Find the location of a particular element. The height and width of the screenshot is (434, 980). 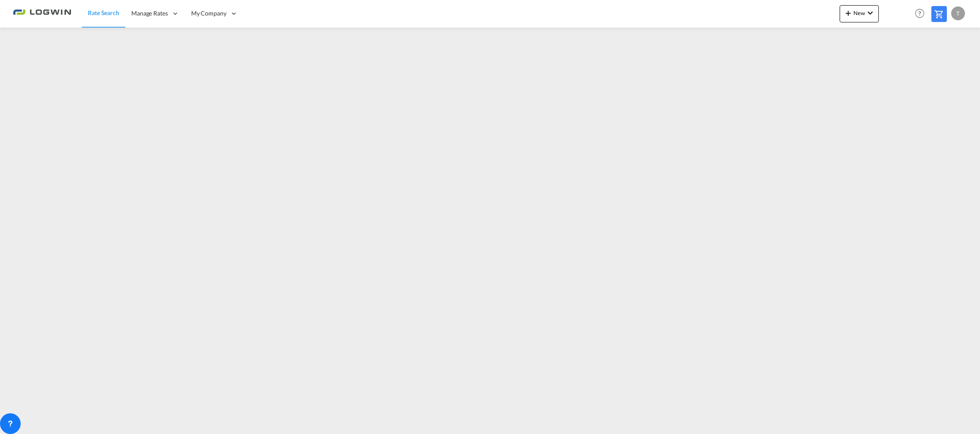

div: T is located at coordinates (958, 13).